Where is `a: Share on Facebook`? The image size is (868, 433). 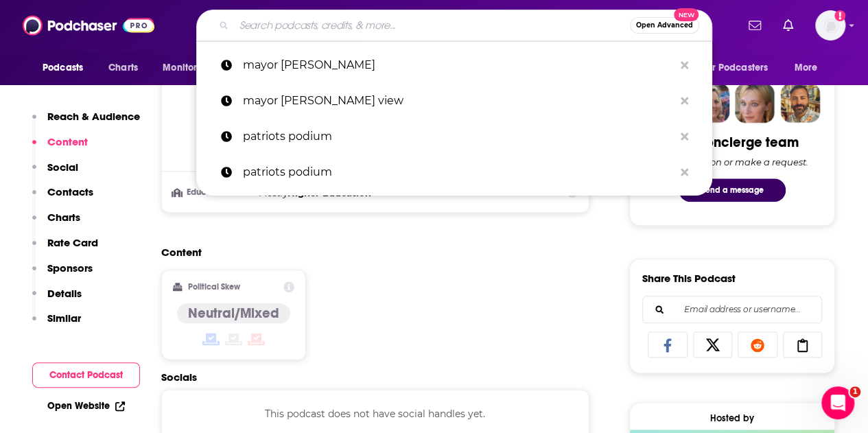
a: Share on Facebook is located at coordinates (667, 345).